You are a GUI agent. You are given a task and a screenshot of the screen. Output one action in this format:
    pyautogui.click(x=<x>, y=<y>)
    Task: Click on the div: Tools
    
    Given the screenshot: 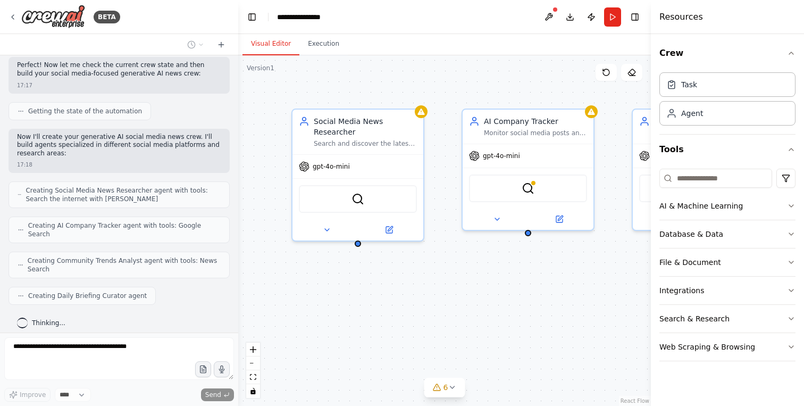 What is the action you would take?
    pyautogui.click(x=727, y=267)
    